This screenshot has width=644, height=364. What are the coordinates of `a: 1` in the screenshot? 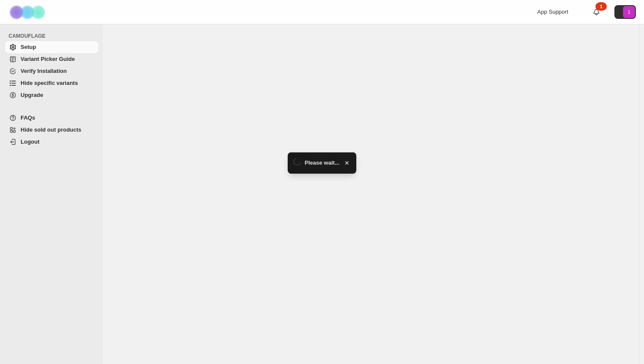 It's located at (596, 12).